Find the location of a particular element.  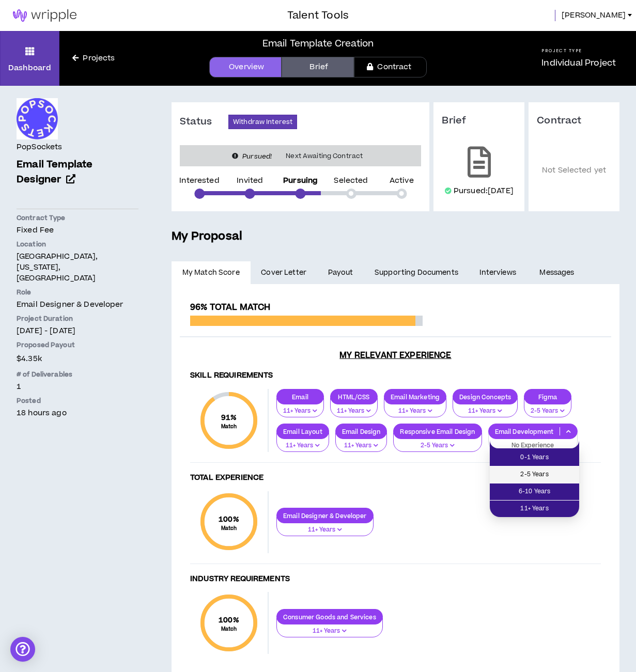

h4: PopSockets is located at coordinates (39, 147).